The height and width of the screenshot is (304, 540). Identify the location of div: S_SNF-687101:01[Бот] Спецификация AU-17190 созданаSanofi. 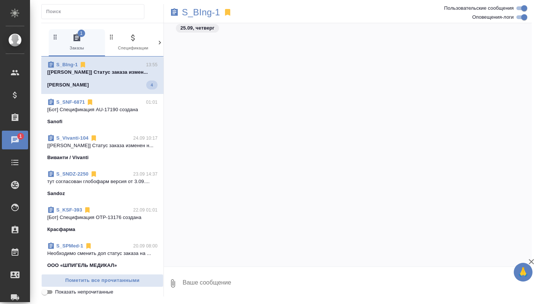
(102, 112).